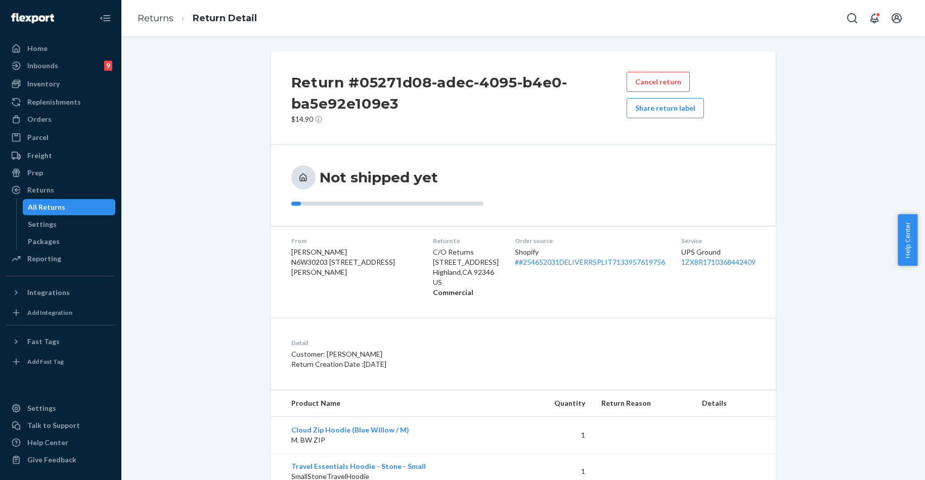  Describe the element at coordinates (658, 82) in the screenshot. I see `button: Cancel return` at that location.